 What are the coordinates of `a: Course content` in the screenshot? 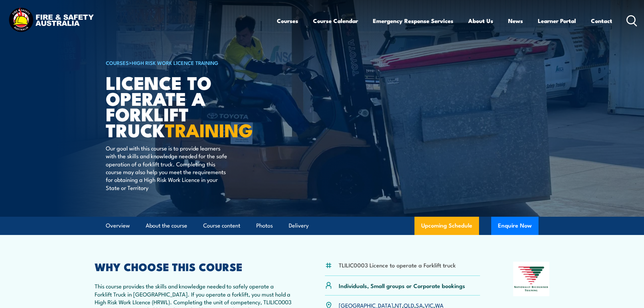 It's located at (221, 226).